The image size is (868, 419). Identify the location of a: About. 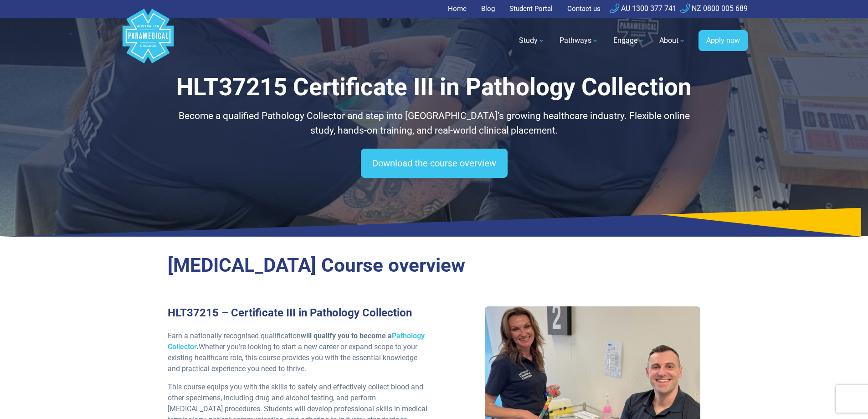
(672, 40).